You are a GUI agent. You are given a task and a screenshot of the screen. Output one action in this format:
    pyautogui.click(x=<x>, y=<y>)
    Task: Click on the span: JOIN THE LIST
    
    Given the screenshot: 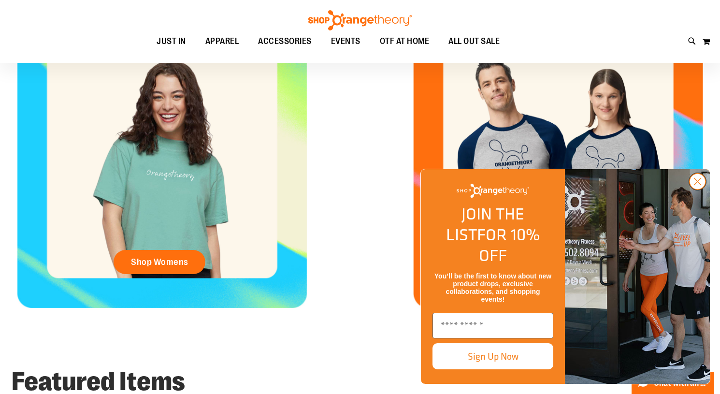 What is the action you would take?
    pyautogui.click(x=485, y=224)
    